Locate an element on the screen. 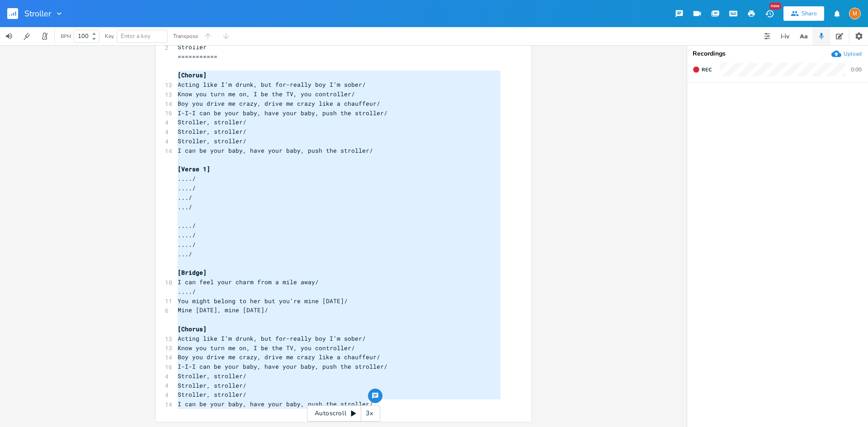 This screenshot has width=868, height=427. button: M is located at coordinates (855, 14).